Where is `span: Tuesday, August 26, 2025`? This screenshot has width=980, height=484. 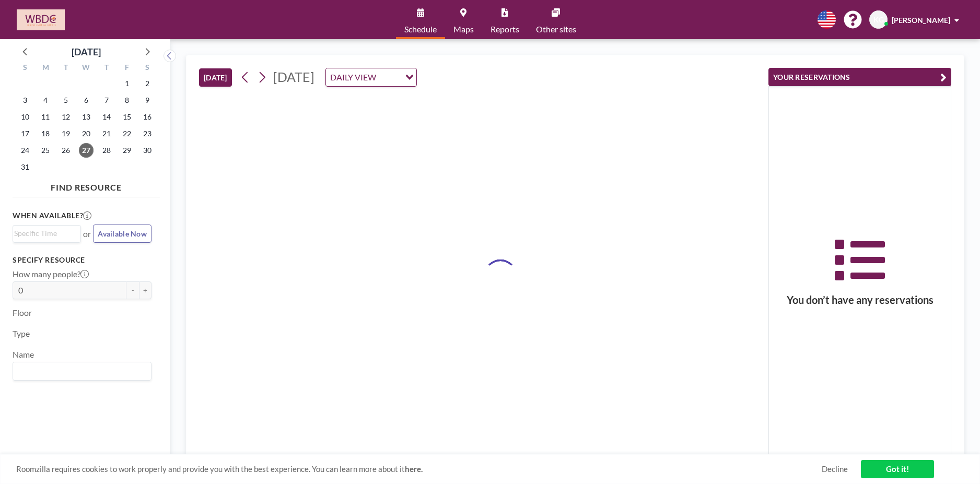 span: Tuesday, August 26, 2025 is located at coordinates (66, 150).